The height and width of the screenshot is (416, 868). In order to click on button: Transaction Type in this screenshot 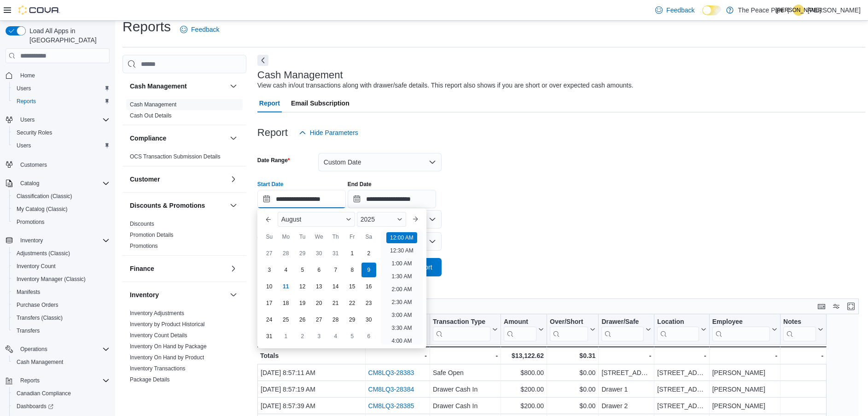, I will do `click(465, 329)`.